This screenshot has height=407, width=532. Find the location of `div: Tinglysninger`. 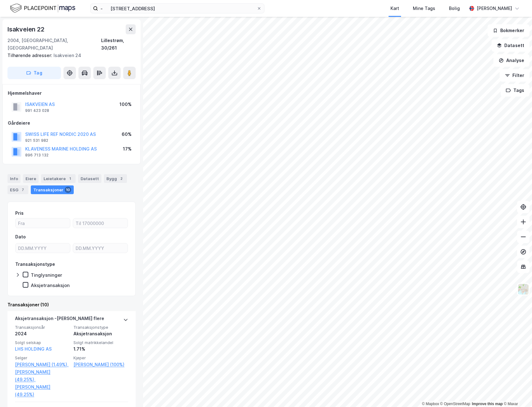

div: Tinglysninger is located at coordinates (46, 275).